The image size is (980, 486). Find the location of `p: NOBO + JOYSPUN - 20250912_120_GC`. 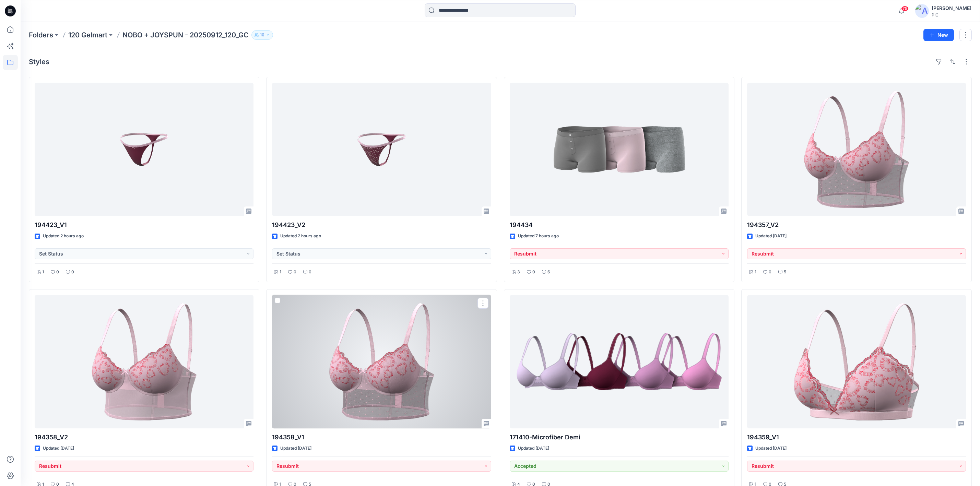

p: NOBO + JOYSPUN - 20250912_120_GC is located at coordinates (186, 35).